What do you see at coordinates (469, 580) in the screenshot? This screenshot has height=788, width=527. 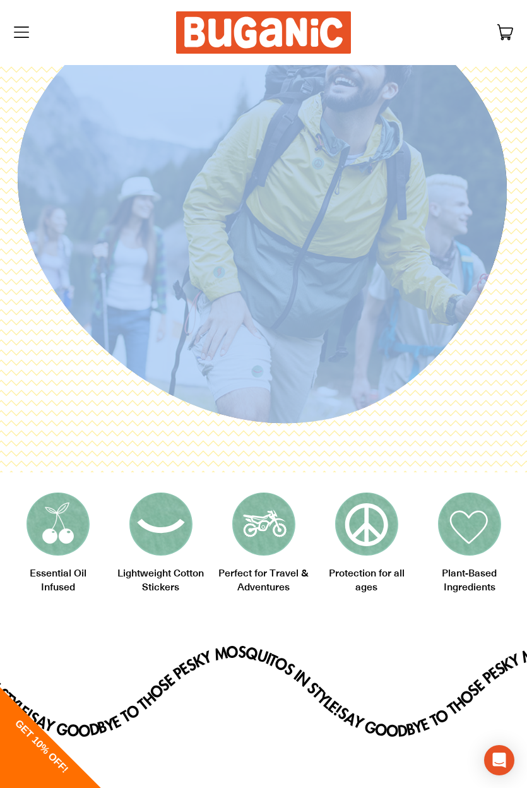 I see `h2: Plant-Based Ingredients` at bounding box center [469, 580].